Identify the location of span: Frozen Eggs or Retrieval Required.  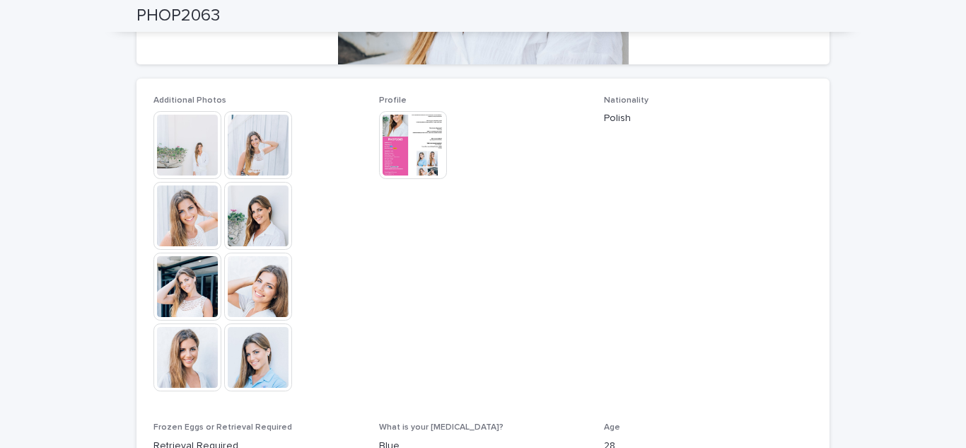
(223, 427).